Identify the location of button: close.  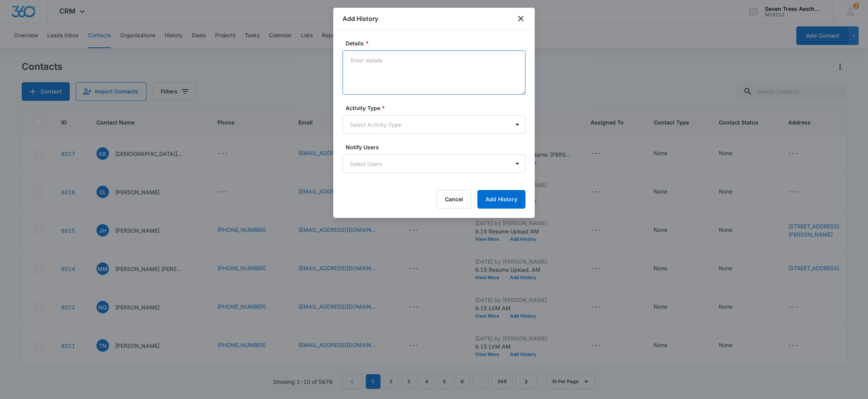
(521, 18).